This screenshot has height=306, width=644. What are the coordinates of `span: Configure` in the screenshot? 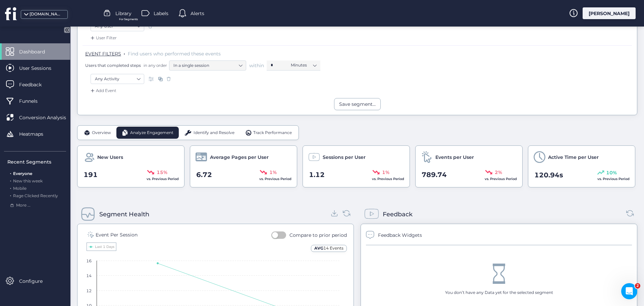 It's located at (36, 280).